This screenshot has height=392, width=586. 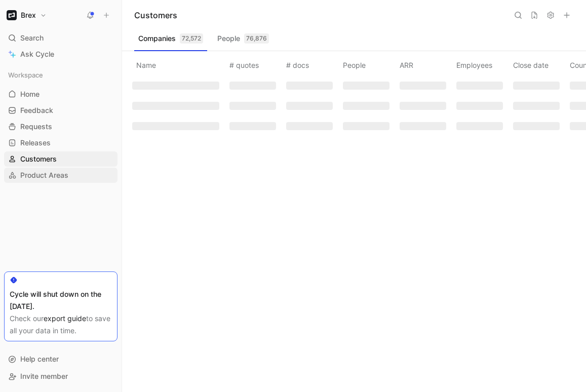 What do you see at coordinates (36, 110) in the screenshot?
I see `span: Feedback` at bounding box center [36, 110].